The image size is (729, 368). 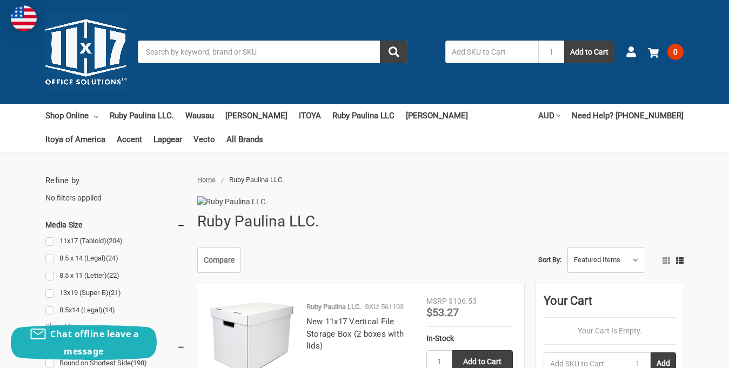 I want to click on a: Compare, so click(x=219, y=260).